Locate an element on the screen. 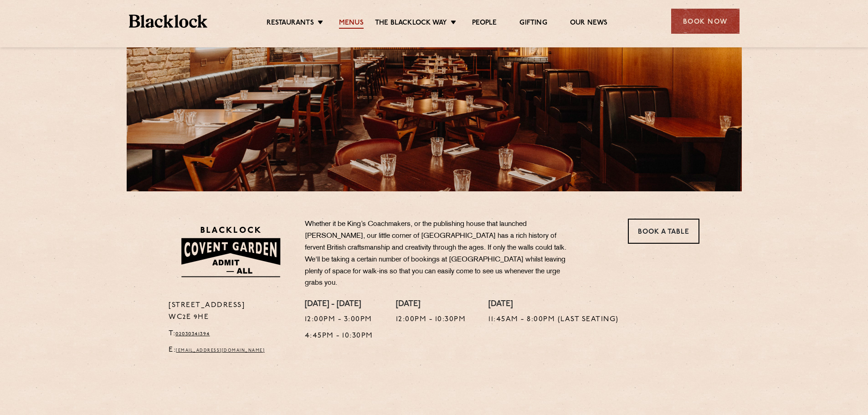 The height and width of the screenshot is (415, 868). a: Restaurants is located at coordinates (290, 24).